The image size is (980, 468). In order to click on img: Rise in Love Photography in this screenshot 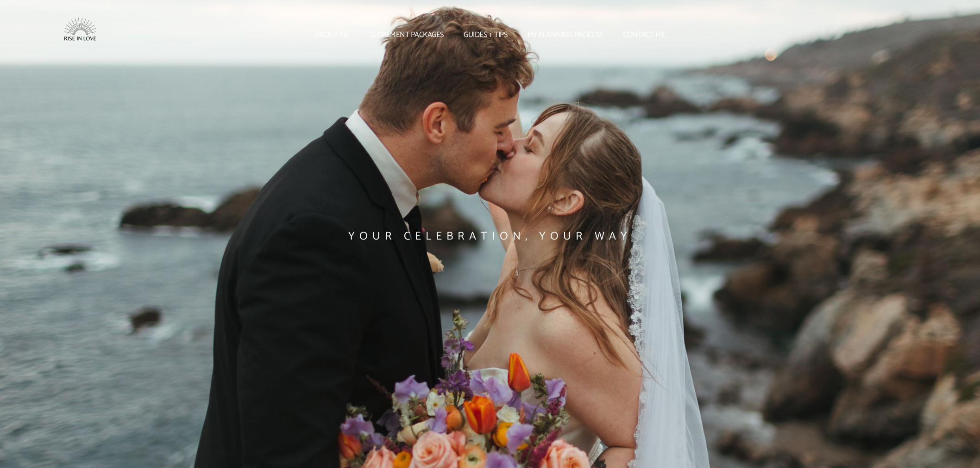, I will do `click(81, 33)`.